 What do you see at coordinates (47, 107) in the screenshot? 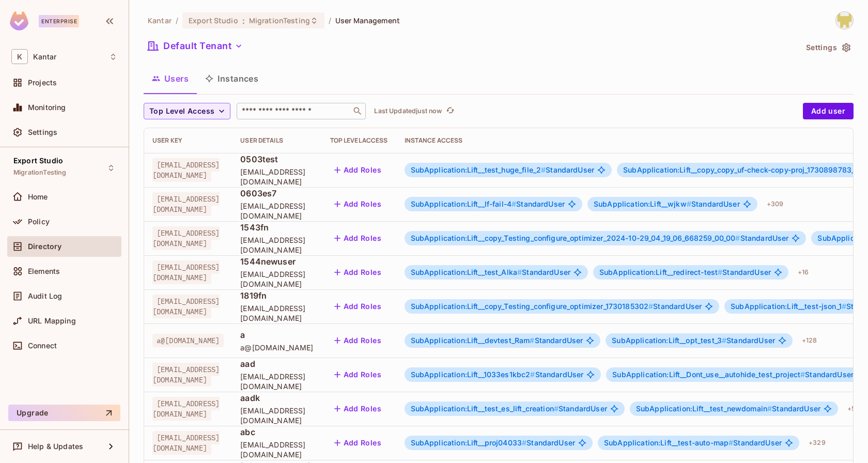
I see `span: Monitoring` at bounding box center [47, 107].